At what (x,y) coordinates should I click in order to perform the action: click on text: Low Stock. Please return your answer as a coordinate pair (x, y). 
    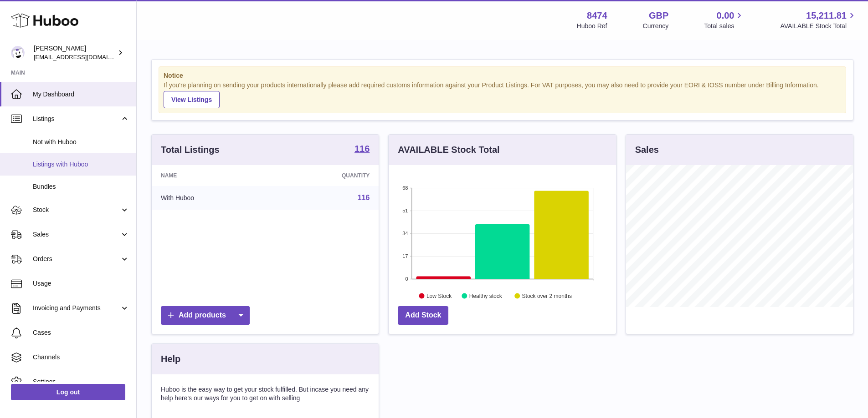
    Looking at the image, I should click on (439, 296).